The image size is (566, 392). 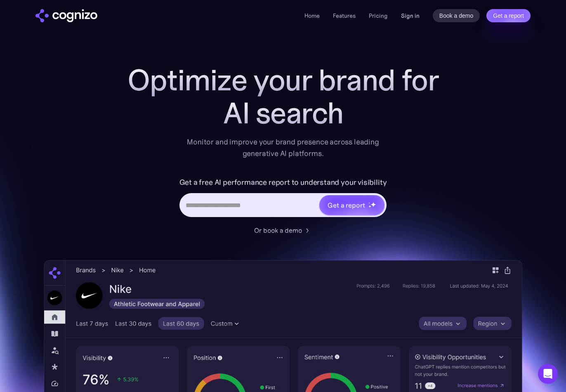 What do you see at coordinates (548, 374) in the screenshot?
I see `div: Open Intercom Messenger` at bounding box center [548, 374].